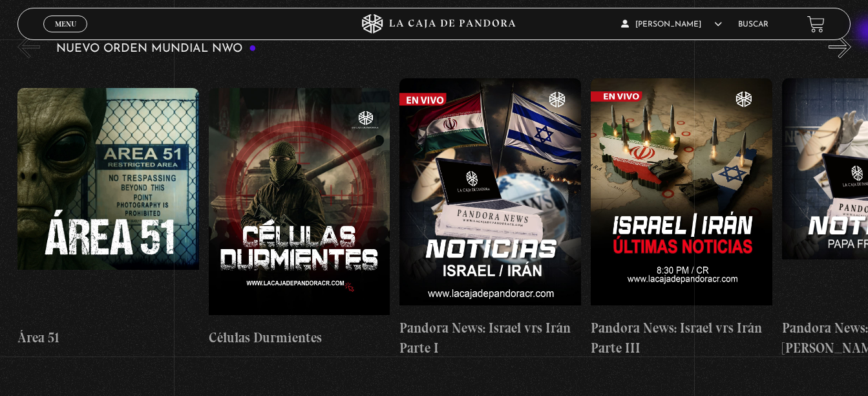 The width and height of the screenshot is (868, 396). What do you see at coordinates (108, 218) in the screenshot?
I see `a: Área 51` at bounding box center [108, 218].